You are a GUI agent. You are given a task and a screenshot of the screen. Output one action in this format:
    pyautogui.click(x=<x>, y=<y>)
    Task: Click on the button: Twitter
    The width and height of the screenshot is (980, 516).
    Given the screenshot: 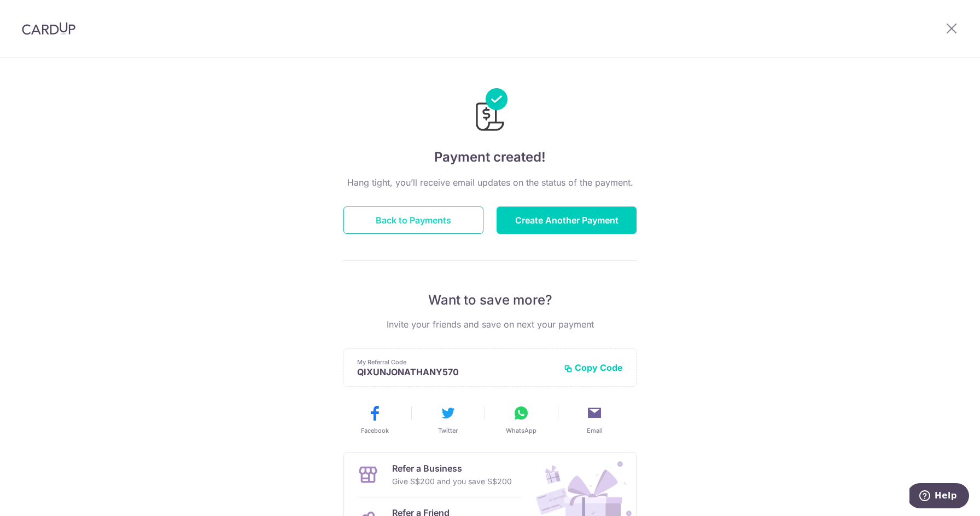 What is the action you would take?
    pyautogui.click(x=448, y=419)
    